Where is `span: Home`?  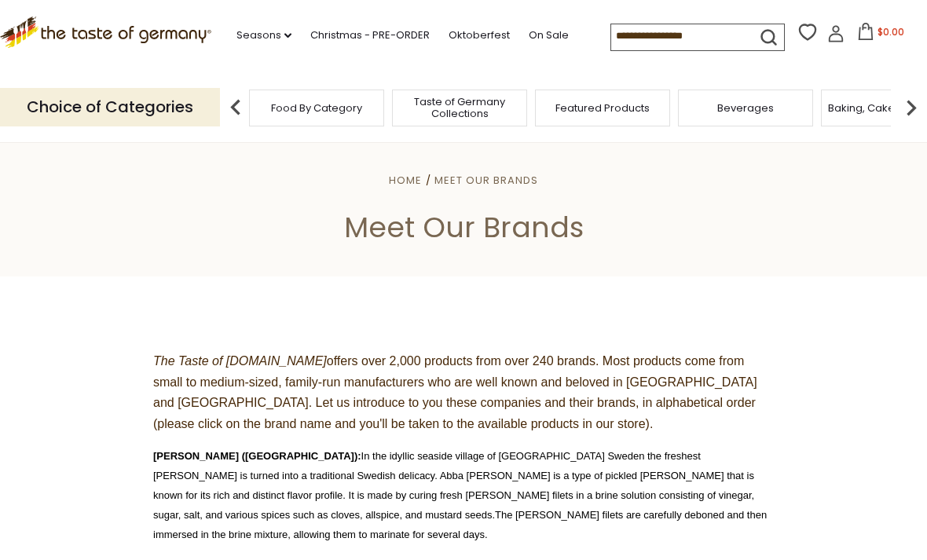 span: Home is located at coordinates (406, 180).